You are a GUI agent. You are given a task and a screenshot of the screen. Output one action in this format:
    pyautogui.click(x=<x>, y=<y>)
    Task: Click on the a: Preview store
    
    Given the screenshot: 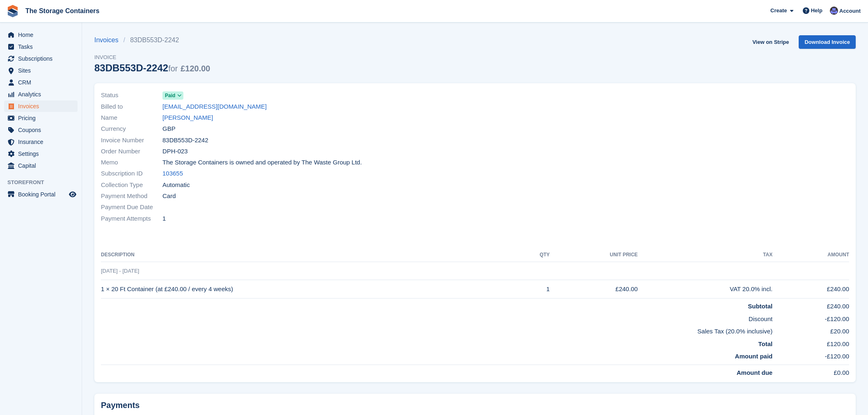 What is the action you would take?
    pyautogui.click(x=73, y=195)
    